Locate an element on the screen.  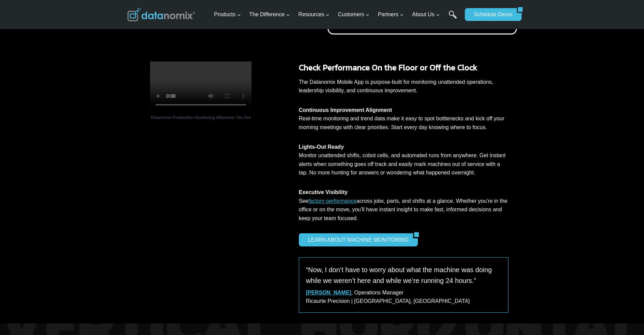
nav: Primary Navigation is located at coordinates (337, 15).